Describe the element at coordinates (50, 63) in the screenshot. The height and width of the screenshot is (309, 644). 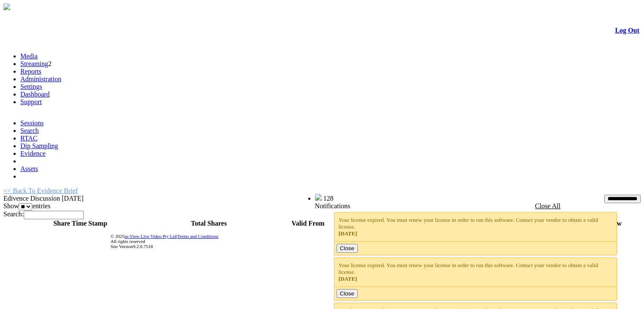
I see `span: 2` at that location.